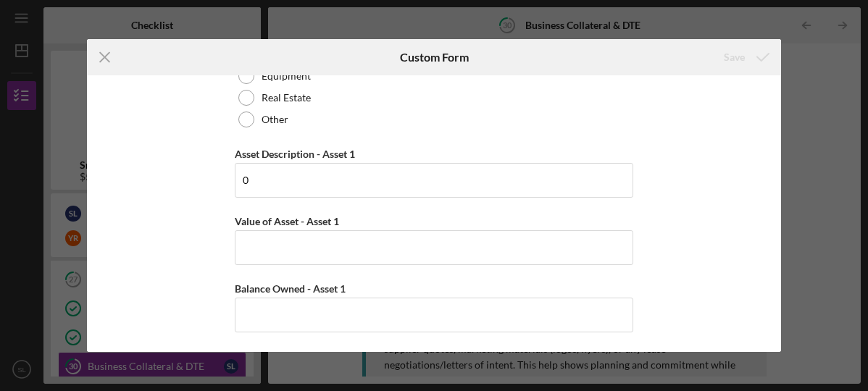 The image size is (868, 391). Describe the element at coordinates (434, 57) in the screenshot. I see `h6: Custom Form` at that location.